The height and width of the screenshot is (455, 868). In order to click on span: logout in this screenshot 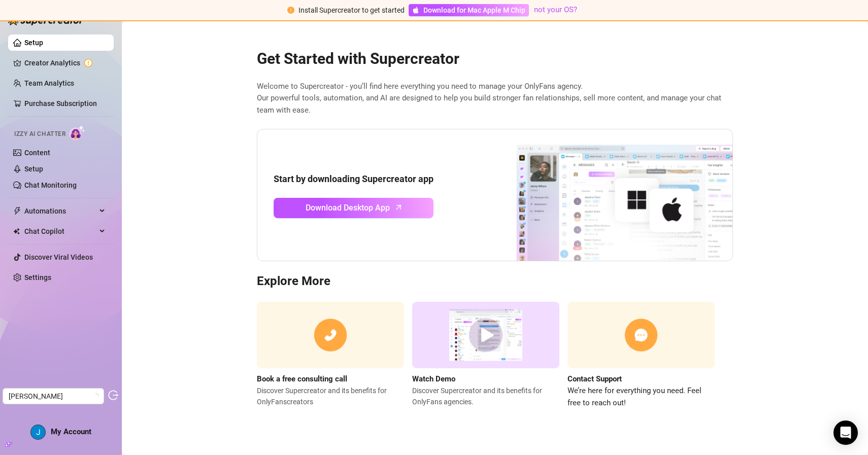, I will do `click(113, 395)`.